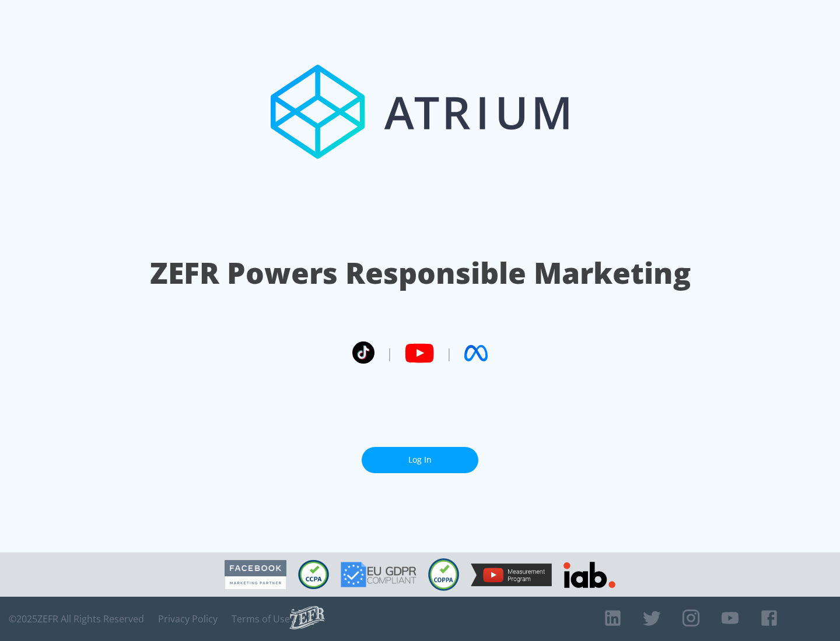 The image size is (840, 641). I want to click on img: GDPR Compliant, so click(378, 575).